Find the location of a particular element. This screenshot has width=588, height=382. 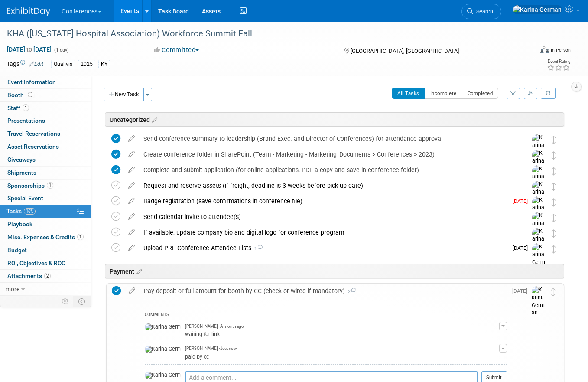

span: more is located at coordinates (13, 289).